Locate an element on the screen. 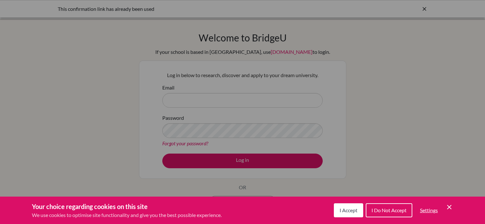 Image resolution: width=485 pixels, height=224 pixels. h3: Your choice regarding cookies on this site is located at coordinates (127, 207).